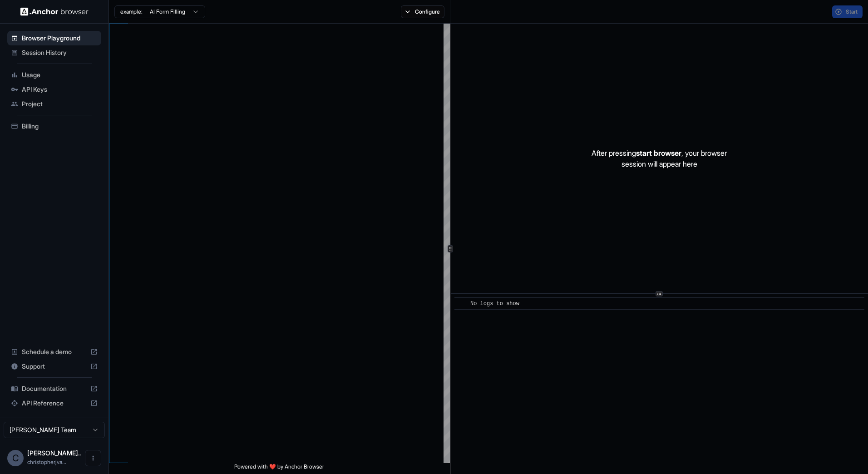 The width and height of the screenshot is (868, 474). What do you see at coordinates (659, 153) in the screenshot?
I see `span: start browser` at bounding box center [659, 153].